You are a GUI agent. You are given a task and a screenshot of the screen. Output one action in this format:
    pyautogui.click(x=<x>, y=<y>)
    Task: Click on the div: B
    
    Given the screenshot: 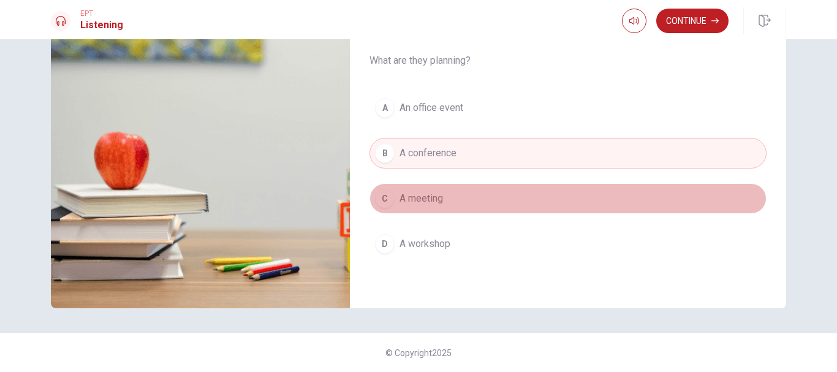 What is the action you would take?
    pyautogui.click(x=385, y=153)
    